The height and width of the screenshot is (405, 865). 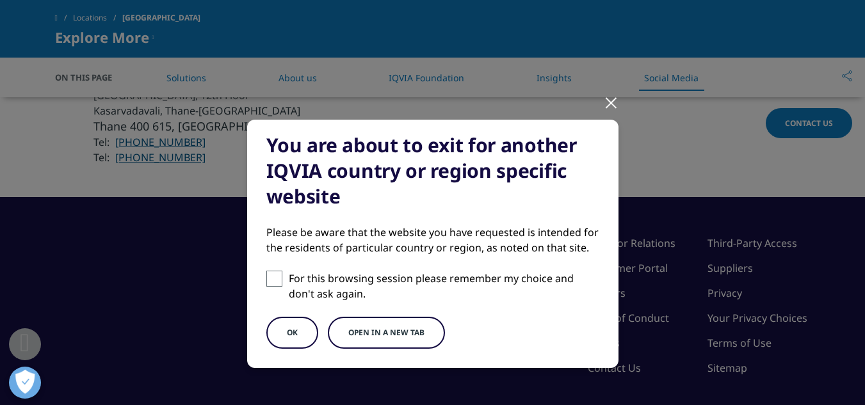 What do you see at coordinates (433, 171) in the screenshot?
I see `div: You are about to exit for another IQVIA country or region specific website` at bounding box center [433, 171].